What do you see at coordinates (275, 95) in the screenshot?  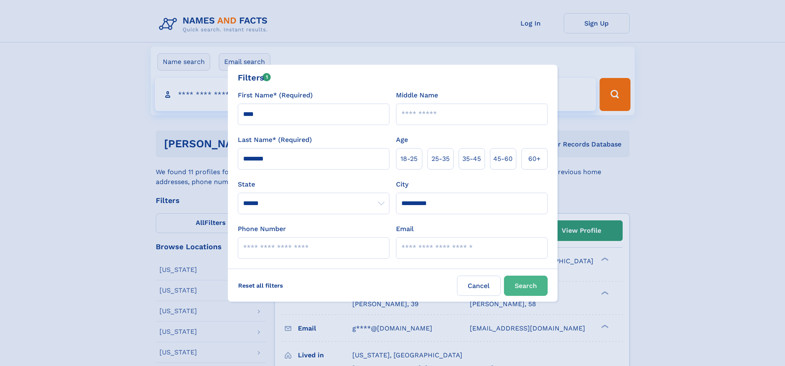 I see `label: First Name* (Required)` at bounding box center [275, 95].